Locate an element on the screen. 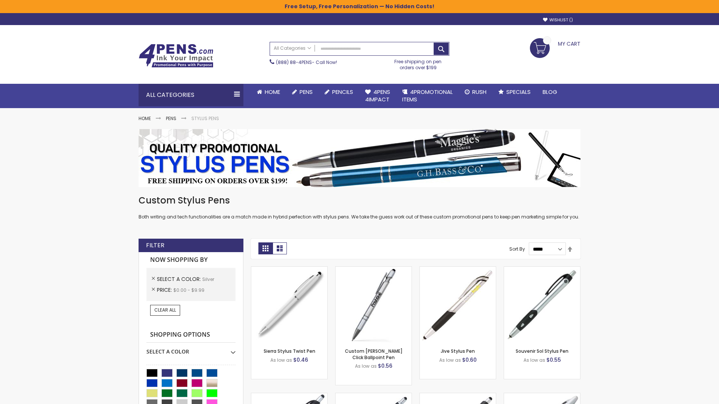  span: $0.46 is located at coordinates (301, 360).